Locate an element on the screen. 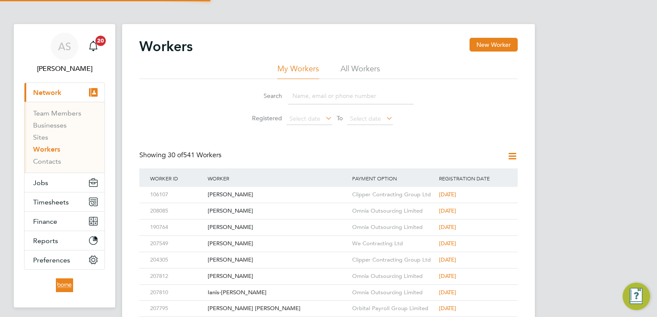  input: Name, email or phone number is located at coordinates (351, 96).